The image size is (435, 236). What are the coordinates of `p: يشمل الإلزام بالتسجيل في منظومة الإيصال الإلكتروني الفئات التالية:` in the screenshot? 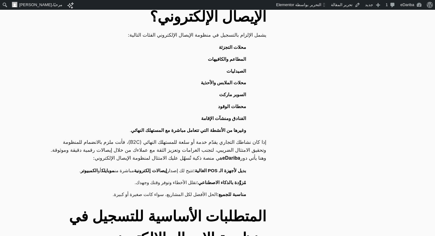 It's located at (157, 35).